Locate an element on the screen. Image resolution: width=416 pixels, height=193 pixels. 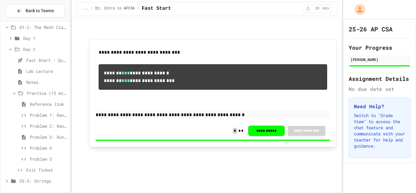
span: D3-5: Strings is located at coordinates (43, 181).